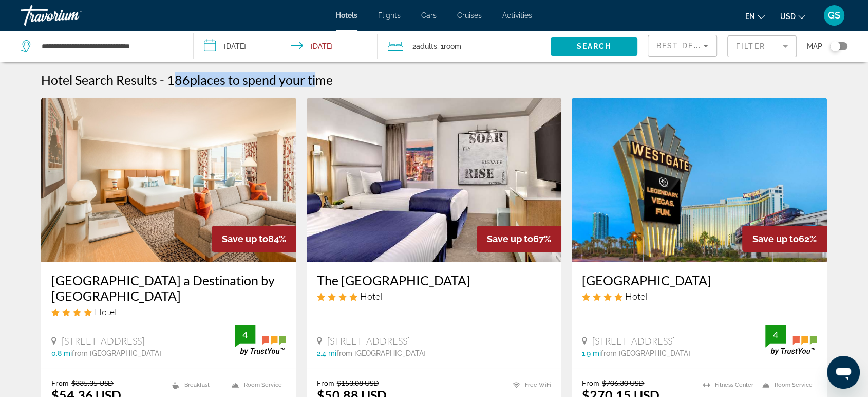 The height and width of the screenshot is (397, 868). Describe the element at coordinates (517, 15) in the screenshot. I see `a: Activities` at that location.